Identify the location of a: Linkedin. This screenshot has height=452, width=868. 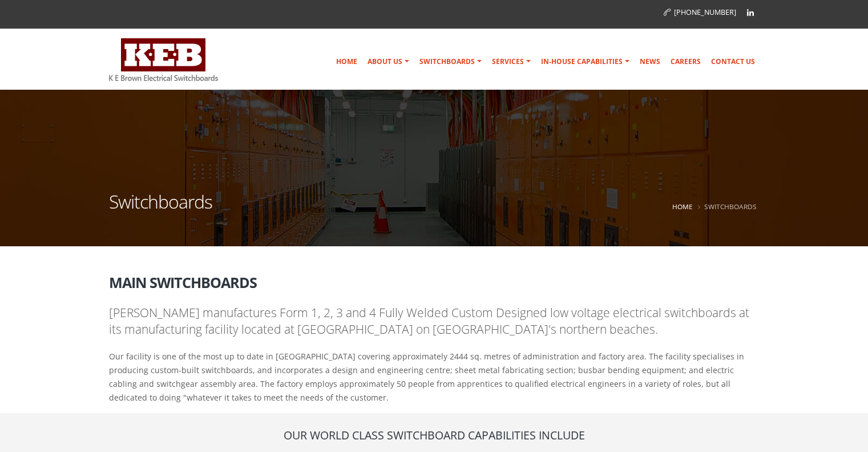
(751, 12).